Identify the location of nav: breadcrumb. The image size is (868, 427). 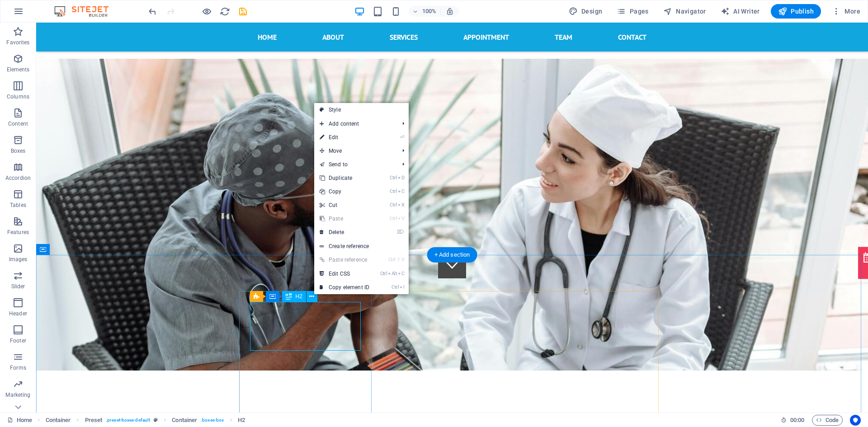
(145, 421).